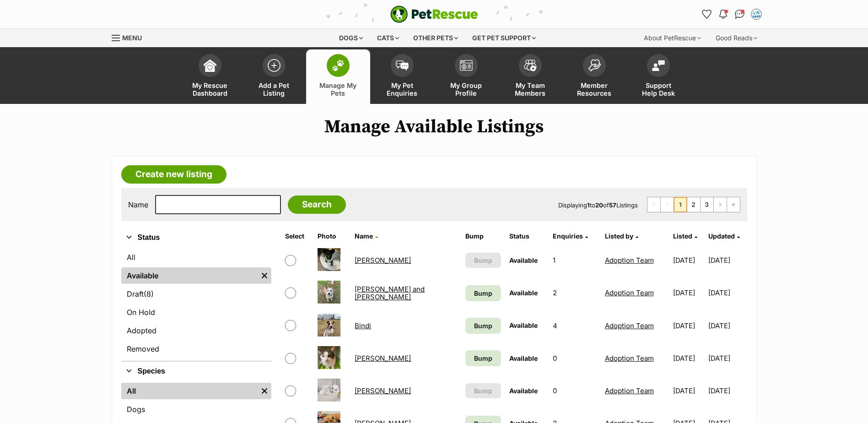 The width and height of the screenshot is (868, 423). What do you see at coordinates (722, 236) in the screenshot?
I see `span: Updated` at bounding box center [722, 236].